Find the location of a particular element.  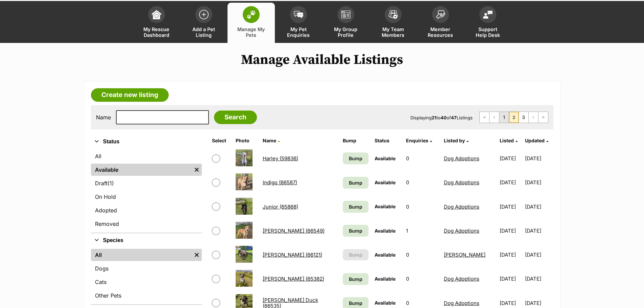

a: Harley (59836) is located at coordinates (280, 158).